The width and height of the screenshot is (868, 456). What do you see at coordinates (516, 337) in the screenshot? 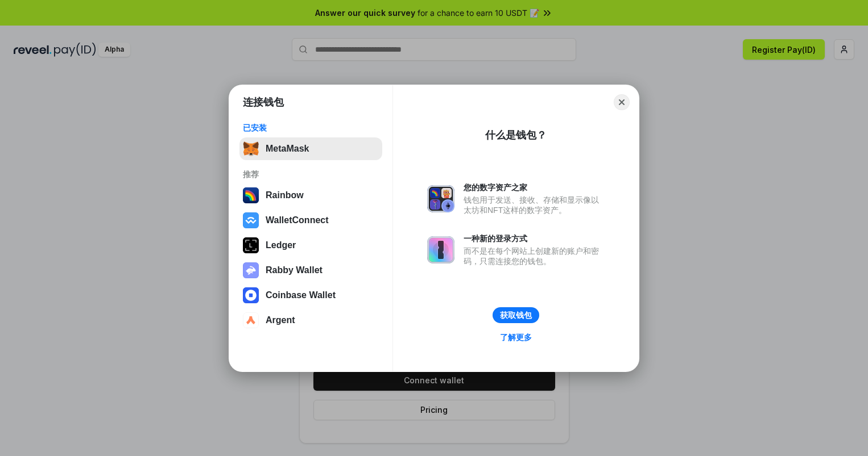
I see `div: 了解更多` at bounding box center [516, 337].